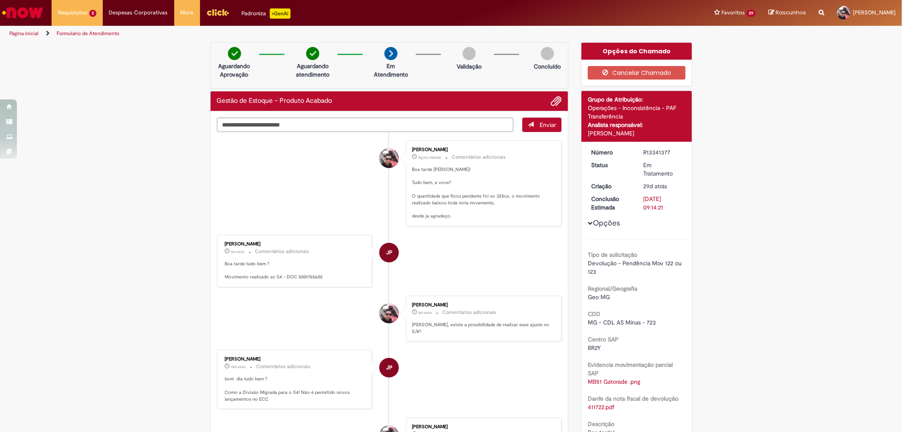 The width and height of the screenshot is (902, 432). I want to click on div: Operações - Inconsistência - PAF Transferência, so click(636, 112).